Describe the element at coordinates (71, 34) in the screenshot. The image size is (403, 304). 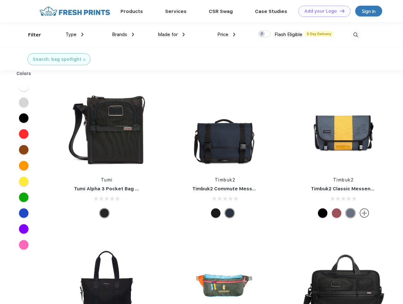
I see `span: Type` at that location.